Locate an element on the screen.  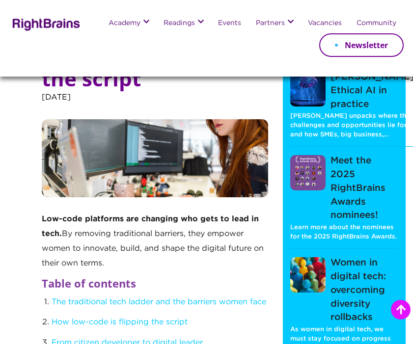
img: Rightbrains is located at coordinates (45, 24).